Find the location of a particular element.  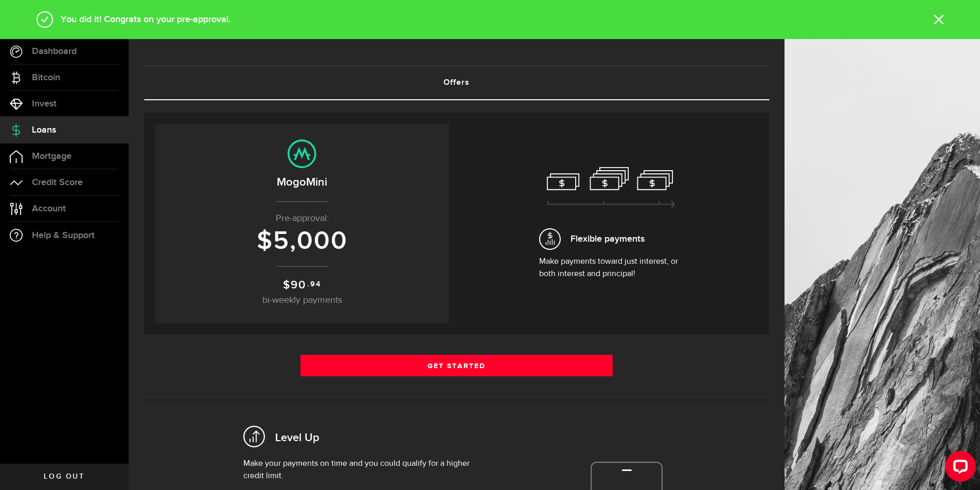

a: Get Started is located at coordinates (457, 366).